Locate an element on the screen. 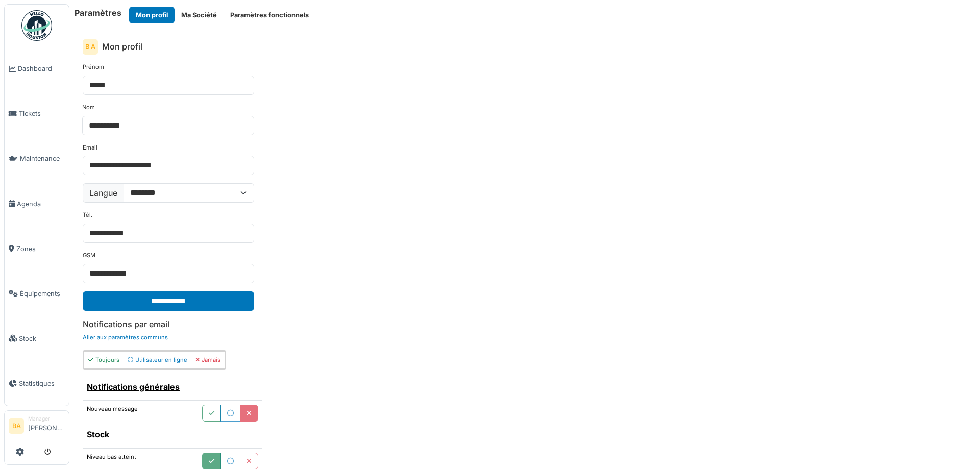  img: Badge_color-CXgf-gQk.svg is located at coordinates (37, 25).